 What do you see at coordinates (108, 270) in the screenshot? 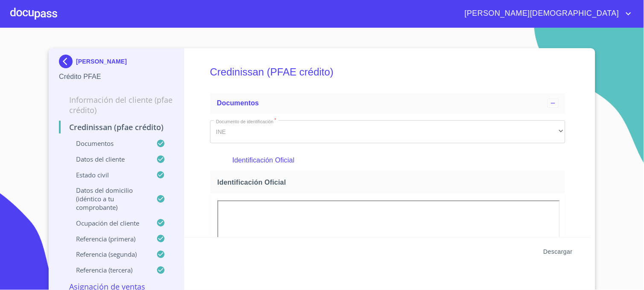
I see `p: Referencia (tercera)` at bounding box center [108, 270].